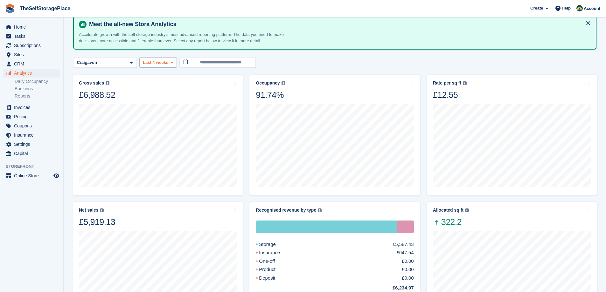 The image size is (606, 292). What do you see at coordinates (33, 55) in the screenshot?
I see `span: Sites` at bounding box center [33, 55].